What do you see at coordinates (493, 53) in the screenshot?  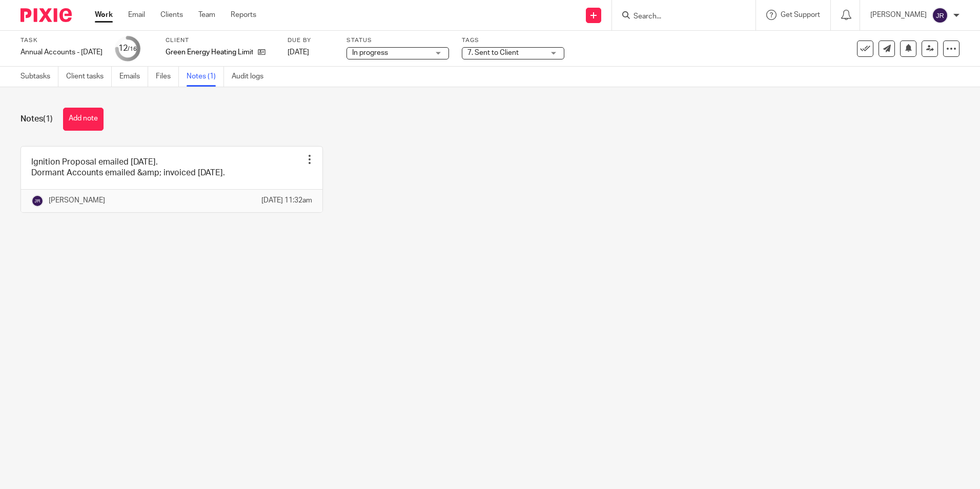 I see `span: 7. Sent to Client` at bounding box center [493, 53].